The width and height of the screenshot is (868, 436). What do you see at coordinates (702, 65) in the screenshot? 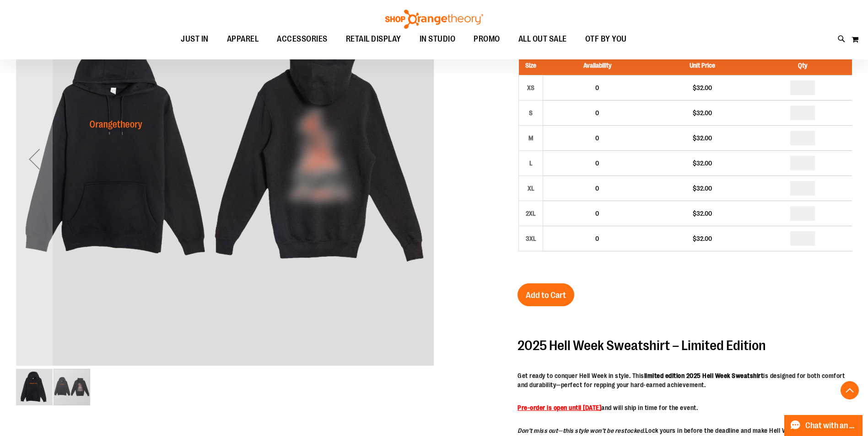
I see `th: Unit Price` at bounding box center [702, 65].